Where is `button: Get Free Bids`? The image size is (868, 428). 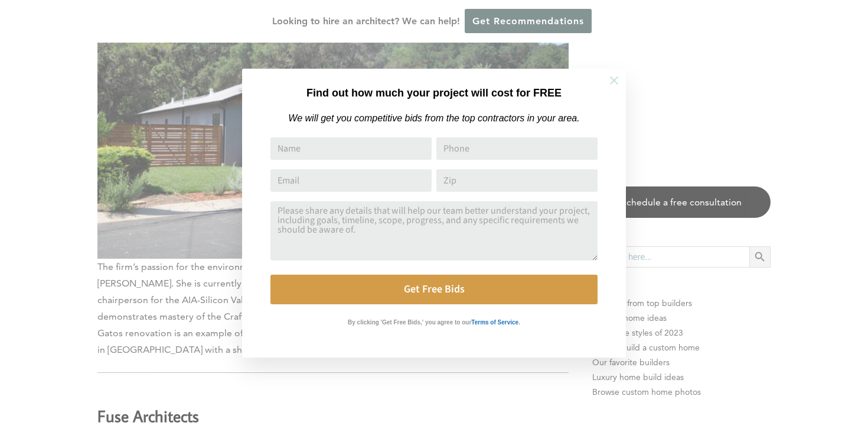
button: Get Free Bids is located at coordinates (434, 290).